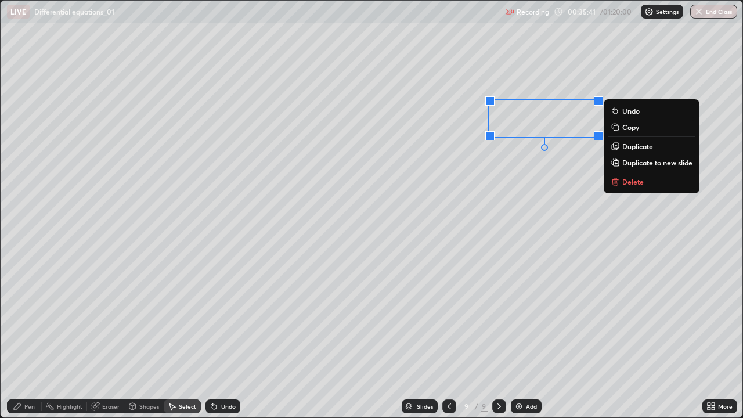 Image resolution: width=743 pixels, height=418 pixels. What do you see at coordinates (533, 12) in the screenshot?
I see `p: Recording` at bounding box center [533, 12].